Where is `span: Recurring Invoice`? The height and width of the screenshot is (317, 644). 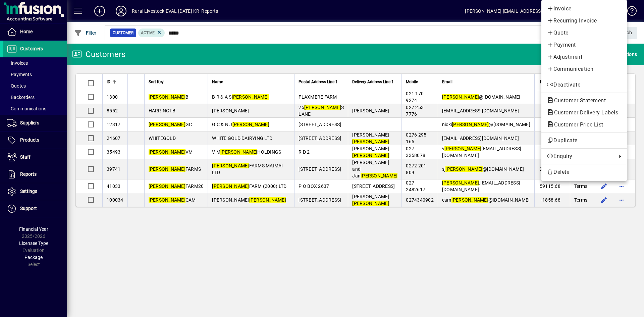
span: Recurring Invoice is located at coordinates (584, 21).